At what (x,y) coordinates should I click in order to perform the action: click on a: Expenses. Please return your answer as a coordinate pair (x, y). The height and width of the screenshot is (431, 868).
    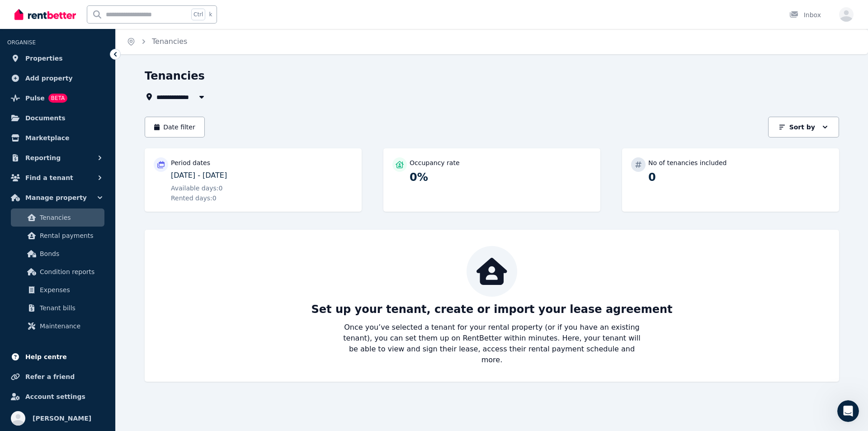
    Looking at the image, I should click on (58, 290).